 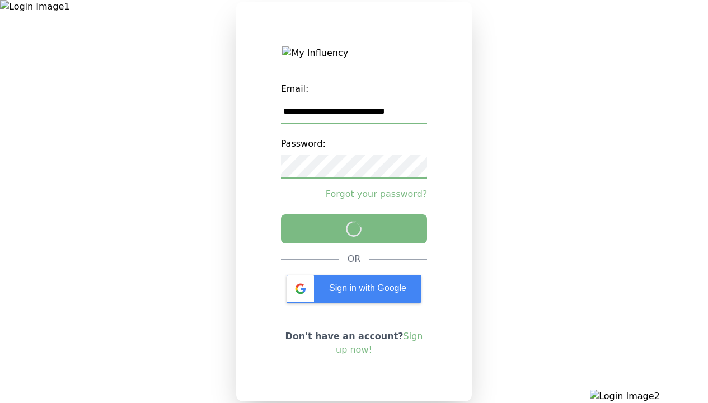 I want to click on span: Sign in with Google, so click(x=368, y=288).